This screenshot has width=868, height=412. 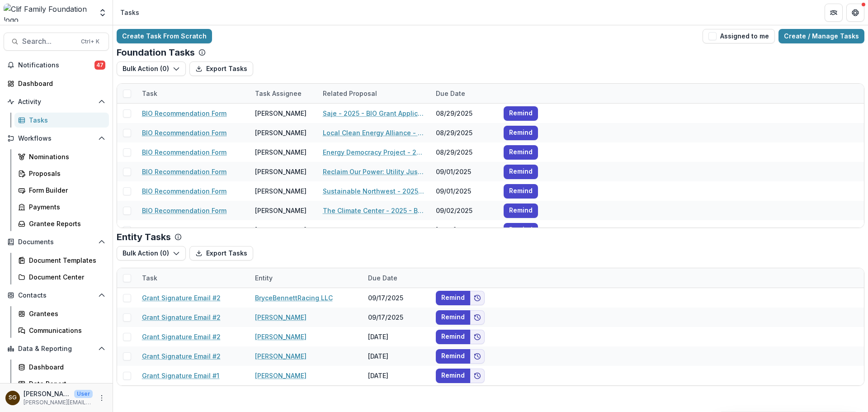 What do you see at coordinates (62, 207) in the screenshot?
I see `a: Payments` at bounding box center [62, 207].